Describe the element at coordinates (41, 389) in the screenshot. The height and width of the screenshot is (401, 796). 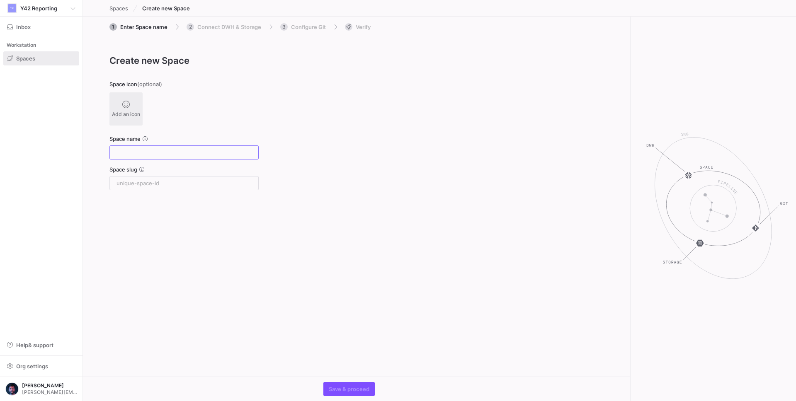
I see `button: https://storage.googleapis.com/y42-prod-data-exchange/images/zn2Dipnt5kSdWZ4U6JymtAUNwkc8DG3H2NRM...` at that location.